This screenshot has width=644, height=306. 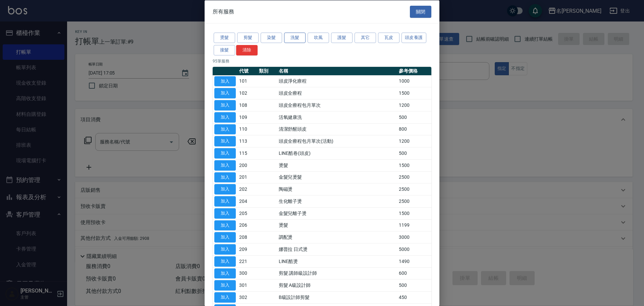 I want to click on td: 200, so click(x=247, y=165).